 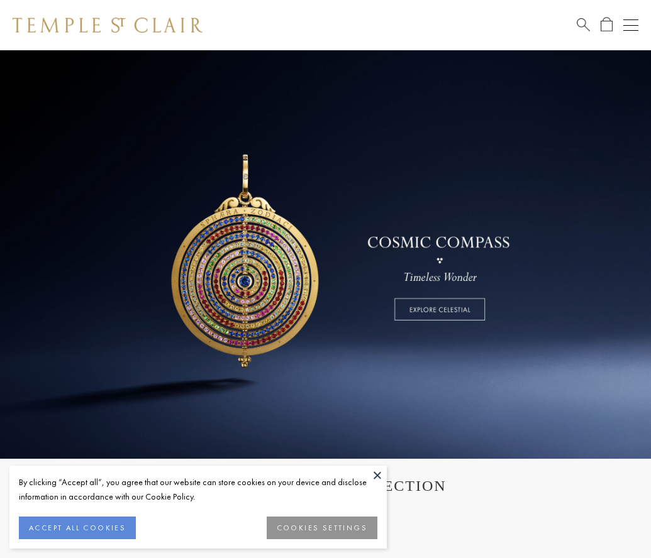 I want to click on button: Open navigation, so click(x=631, y=25).